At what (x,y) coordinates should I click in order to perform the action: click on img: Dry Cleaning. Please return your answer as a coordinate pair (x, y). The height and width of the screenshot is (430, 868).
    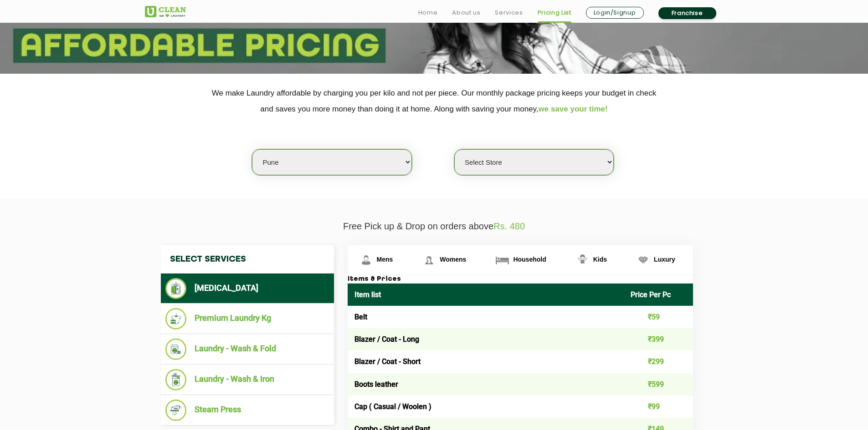
    Looking at the image, I should click on (176, 289).